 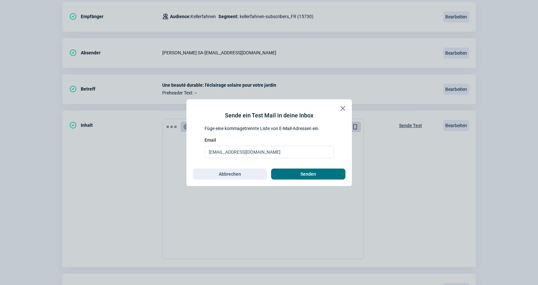 I want to click on input: Email, so click(x=269, y=152).